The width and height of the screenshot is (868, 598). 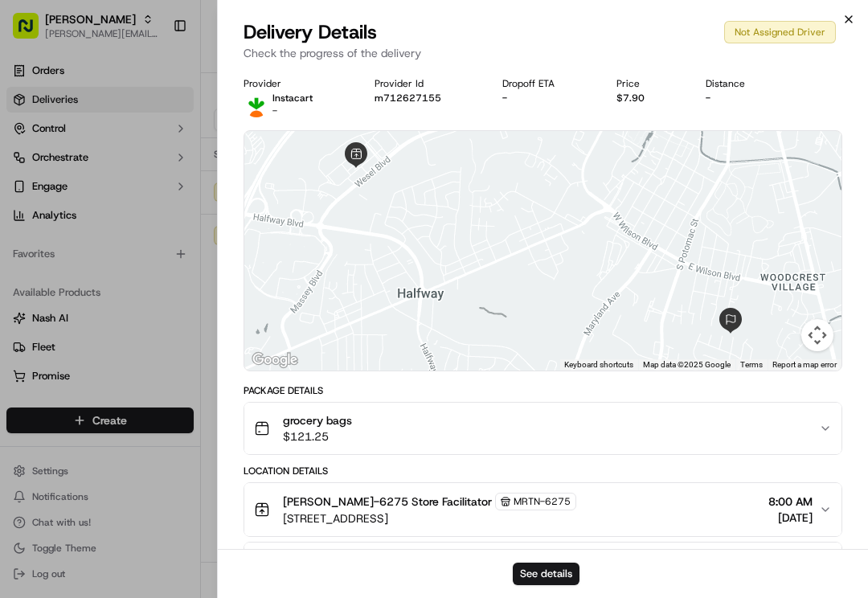 I want to click on div: Start new chat, so click(x=159, y=161).